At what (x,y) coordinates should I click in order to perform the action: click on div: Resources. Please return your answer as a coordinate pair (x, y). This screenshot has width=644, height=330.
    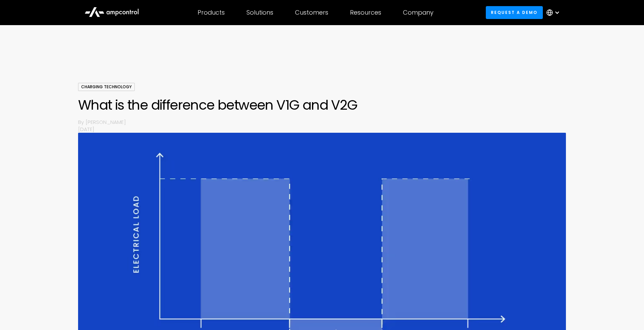
    Looking at the image, I should click on (366, 13).